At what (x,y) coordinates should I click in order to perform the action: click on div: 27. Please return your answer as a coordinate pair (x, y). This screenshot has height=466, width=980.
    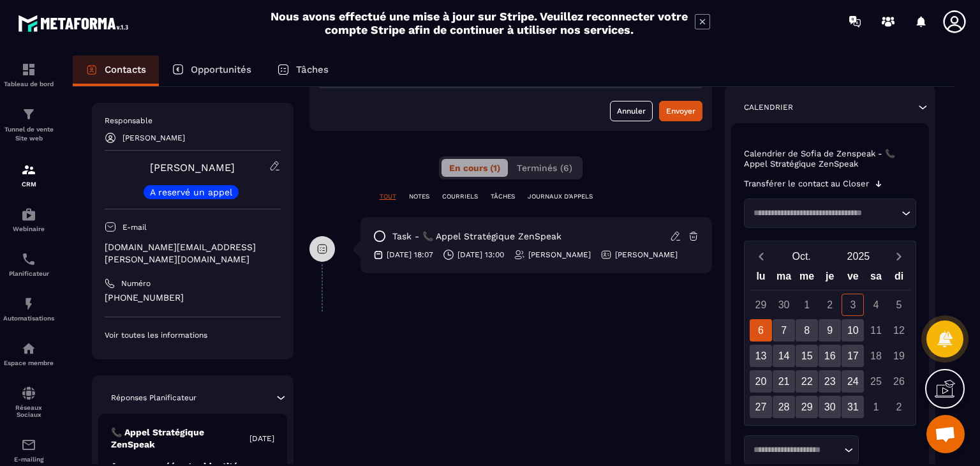
    Looking at the image, I should click on (761, 406).